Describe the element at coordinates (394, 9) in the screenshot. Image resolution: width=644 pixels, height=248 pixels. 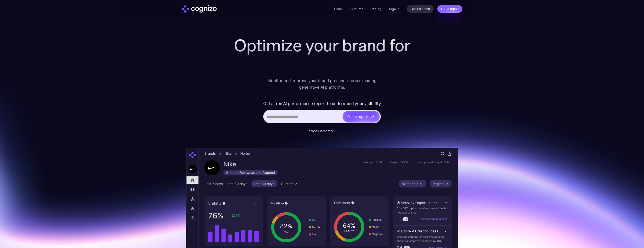
I see `a: Sign in` at that location.